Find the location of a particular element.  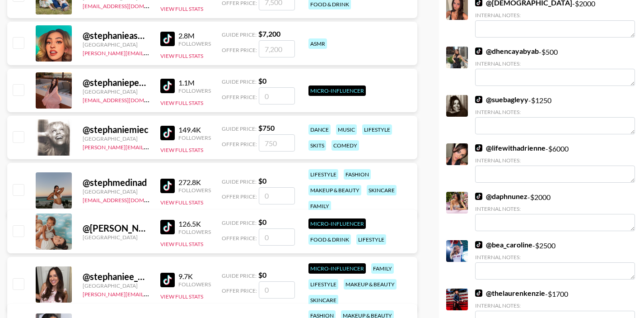

div: comedy is located at coordinates (345, 145).